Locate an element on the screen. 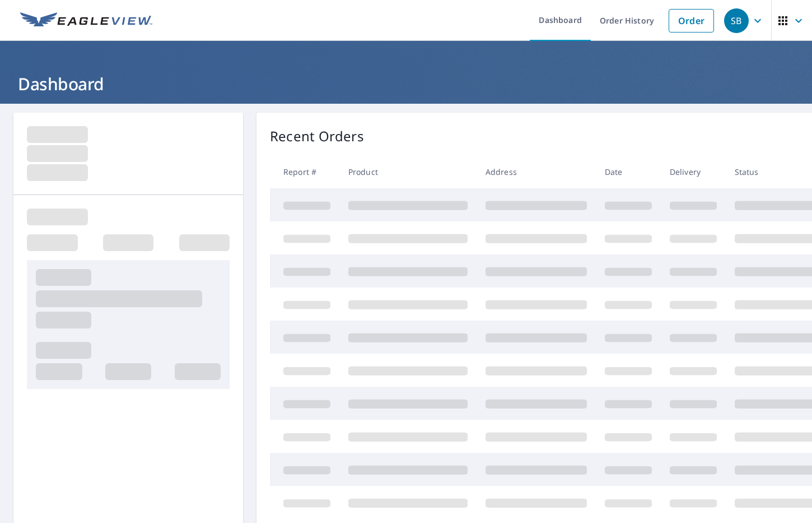 This screenshot has width=812, height=523. div: SB is located at coordinates (736, 21).